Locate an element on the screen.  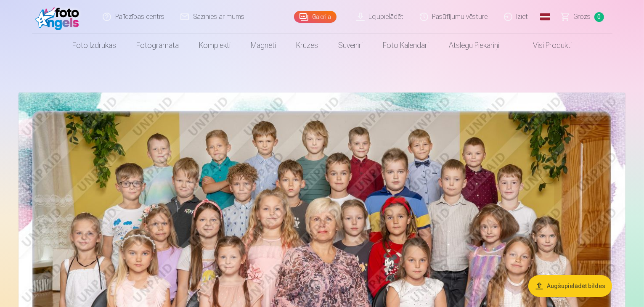
a: Krūzes is located at coordinates (307, 45).